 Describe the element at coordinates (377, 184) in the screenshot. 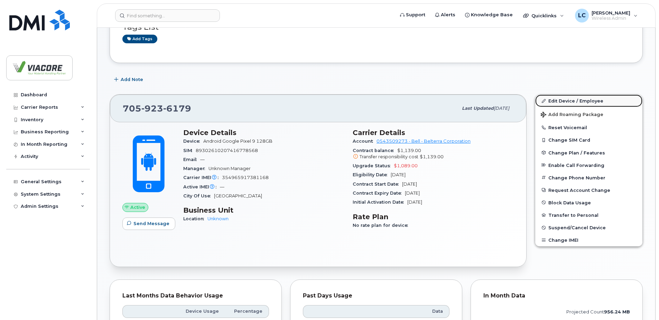

I see `span: Contract Start Date` at that location.